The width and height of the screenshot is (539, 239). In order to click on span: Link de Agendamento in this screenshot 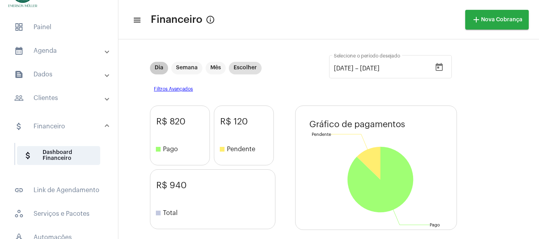, I will do `click(59, 190)`.